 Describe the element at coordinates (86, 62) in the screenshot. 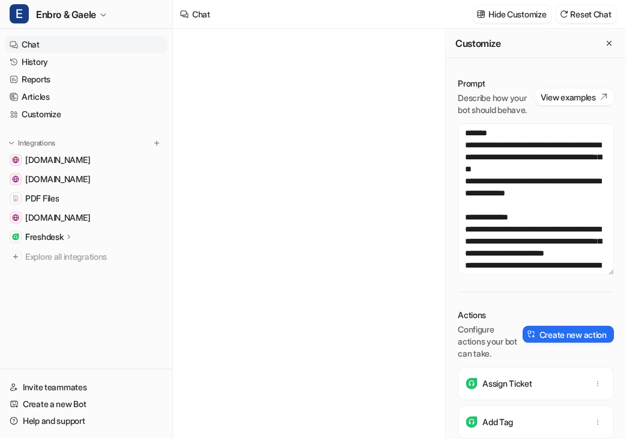

I see `a: History` at that location.